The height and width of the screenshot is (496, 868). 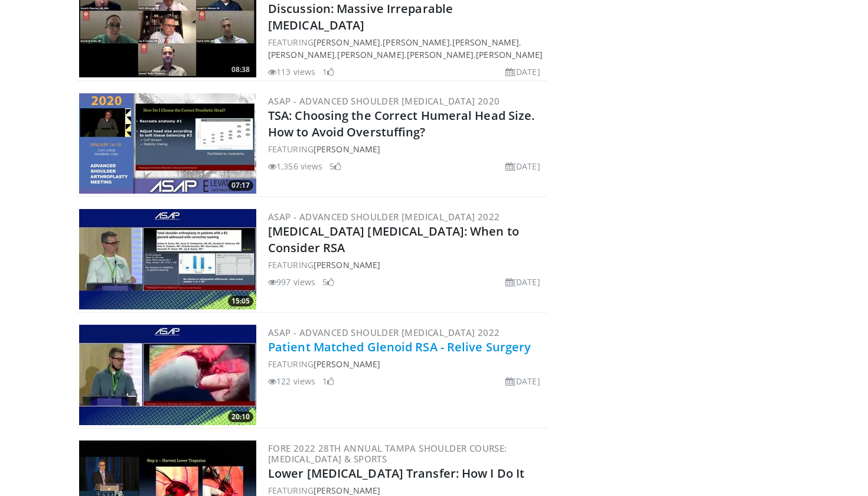 What do you see at coordinates (168, 144) in the screenshot?
I see `a: 07:17` at bounding box center [168, 144].